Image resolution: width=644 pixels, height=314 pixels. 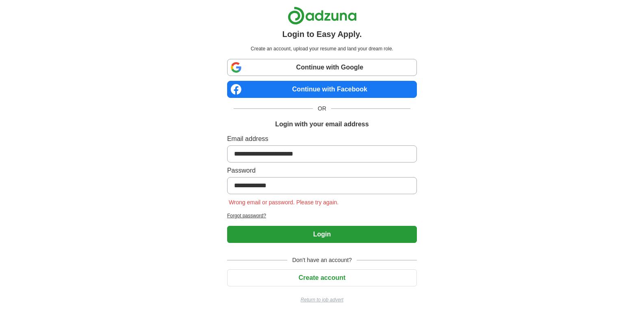 I want to click on a: Return to job advert, so click(x=322, y=300).